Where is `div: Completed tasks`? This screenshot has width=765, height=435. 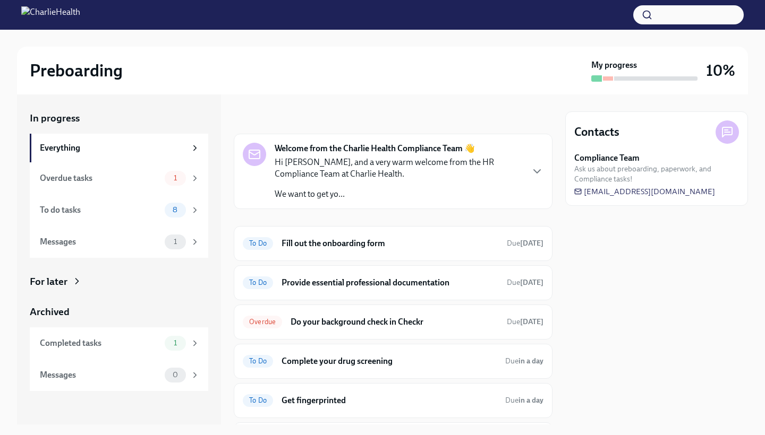 div: Completed tasks is located at coordinates (100, 344).